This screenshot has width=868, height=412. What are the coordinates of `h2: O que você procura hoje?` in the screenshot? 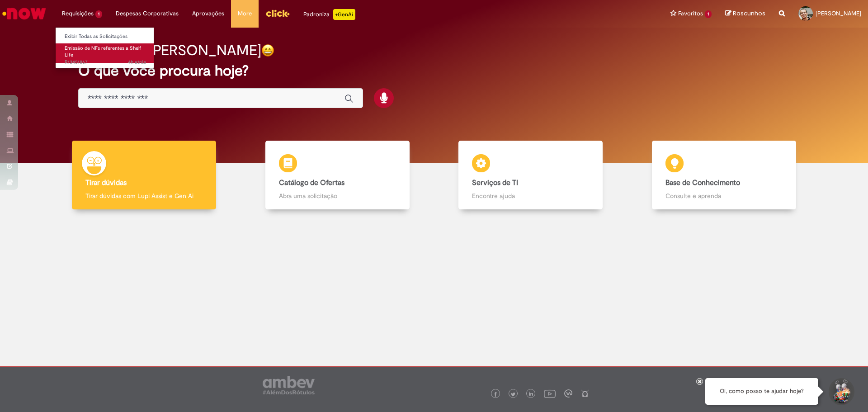 It's located at (434, 71).